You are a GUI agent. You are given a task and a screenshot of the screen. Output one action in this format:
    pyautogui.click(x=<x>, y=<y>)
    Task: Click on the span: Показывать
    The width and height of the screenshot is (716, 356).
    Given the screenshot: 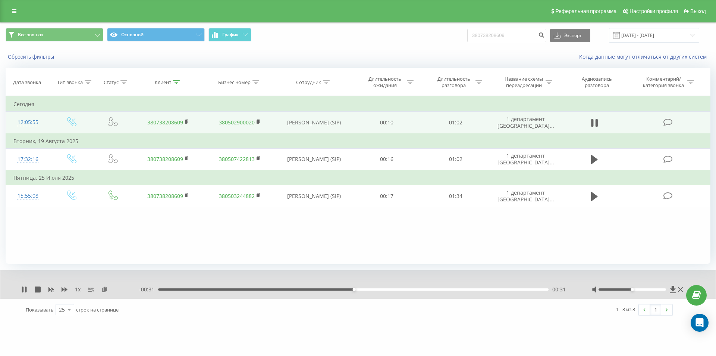 What is the action you would take?
    pyautogui.click(x=40, y=309)
    